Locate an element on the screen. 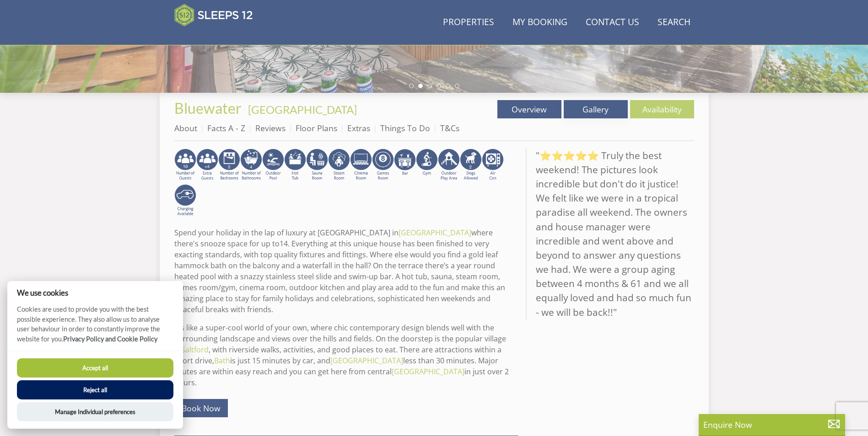 This screenshot has height=436, width=868. img: Sleeps 12 is located at coordinates (214, 15).